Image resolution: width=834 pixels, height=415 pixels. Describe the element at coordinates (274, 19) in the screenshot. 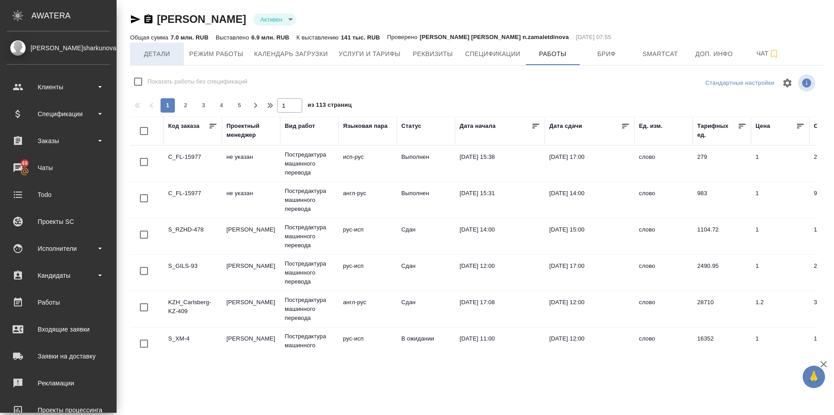

I see `div: Активен` at that location.